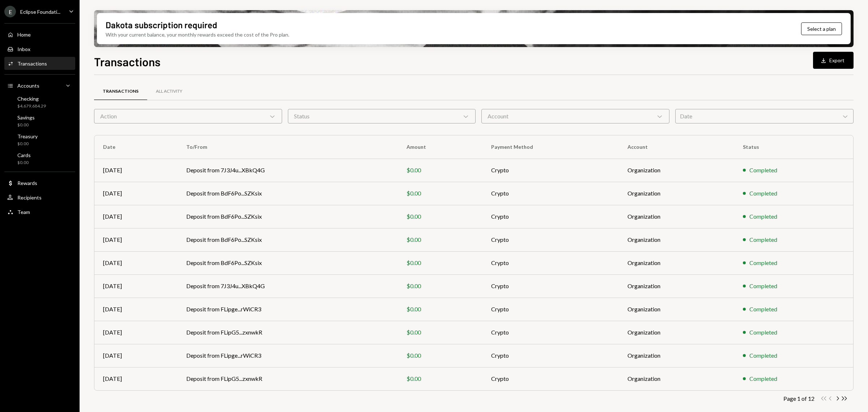  What do you see at coordinates (24, 35) in the screenshot?
I see `div: Home` at bounding box center [24, 35].